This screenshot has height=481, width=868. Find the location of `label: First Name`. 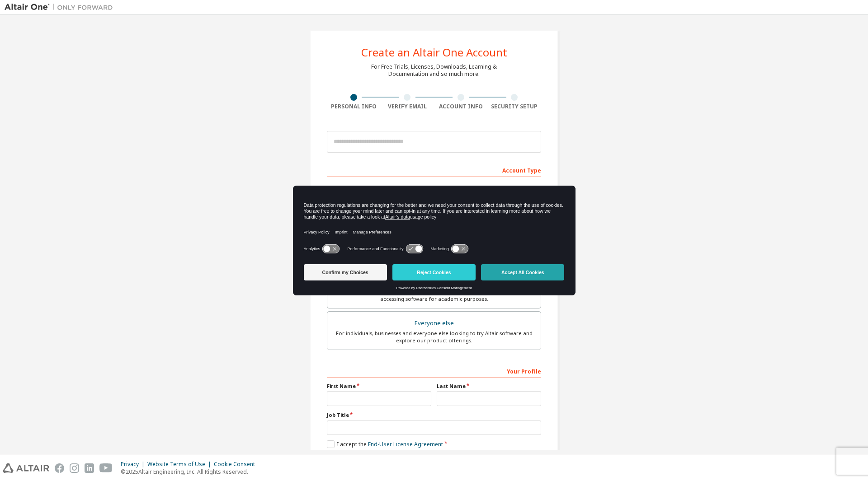

label: First Name is located at coordinates (379, 386).